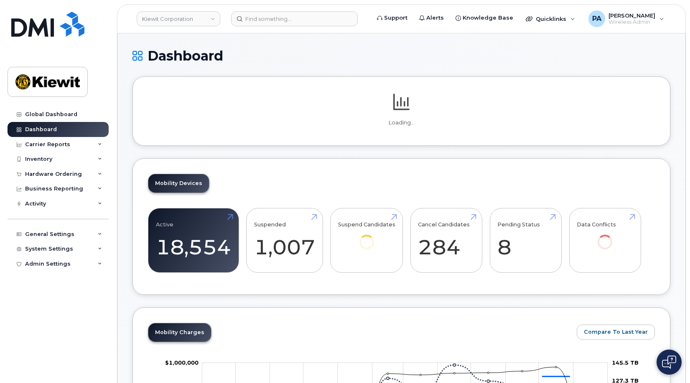 This screenshot has height=383, width=690. Describe the element at coordinates (179, 184) in the screenshot. I see `a: Mobility Devices` at that location.